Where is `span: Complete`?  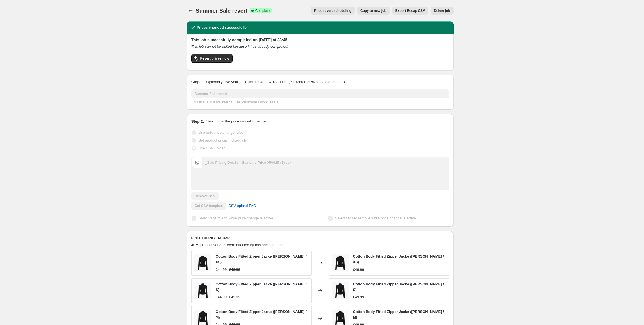 span: Complete is located at coordinates (262, 10).